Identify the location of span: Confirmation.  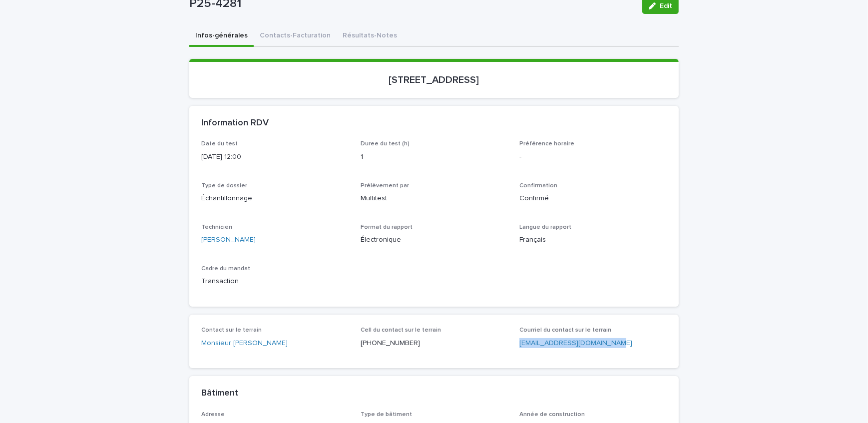
(539, 186).